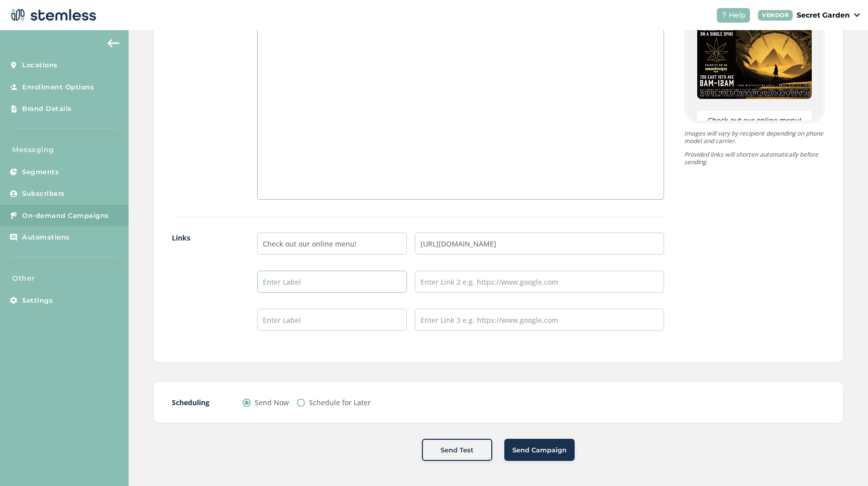 This screenshot has height=486, width=868. What do you see at coordinates (39, 65) in the screenshot?
I see `span: Locations` at bounding box center [39, 65].